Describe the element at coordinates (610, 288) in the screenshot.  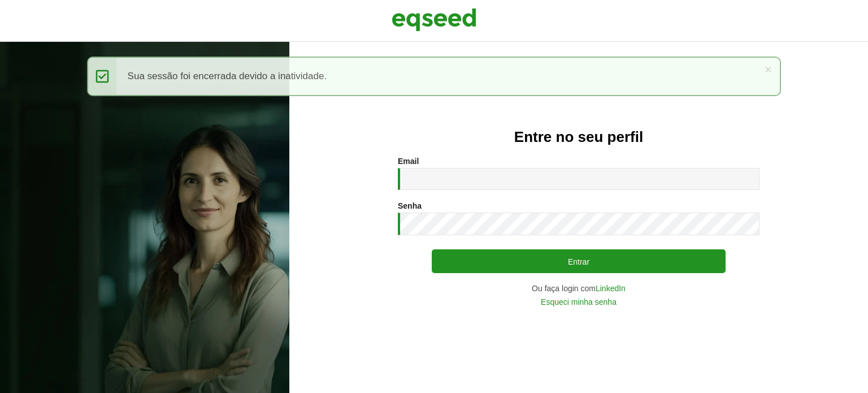
I see `a: LinkedIn` at that location.